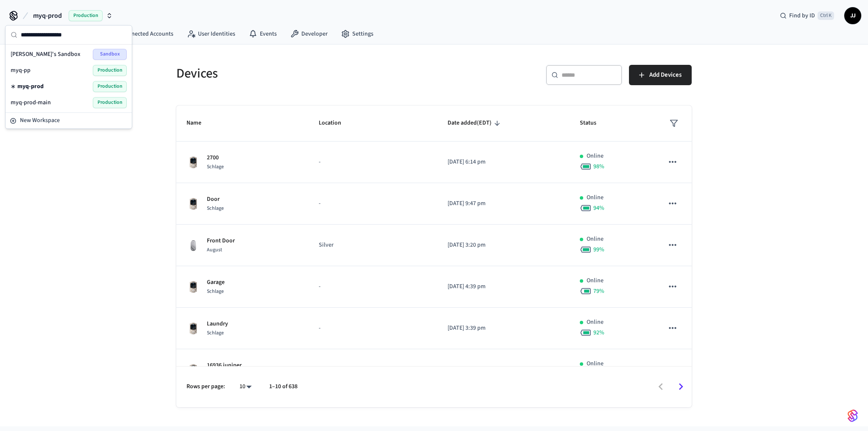  What do you see at coordinates (825, 16) in the screenshot?
I see `span: Ctrl K` at bounding box center [825, 16].